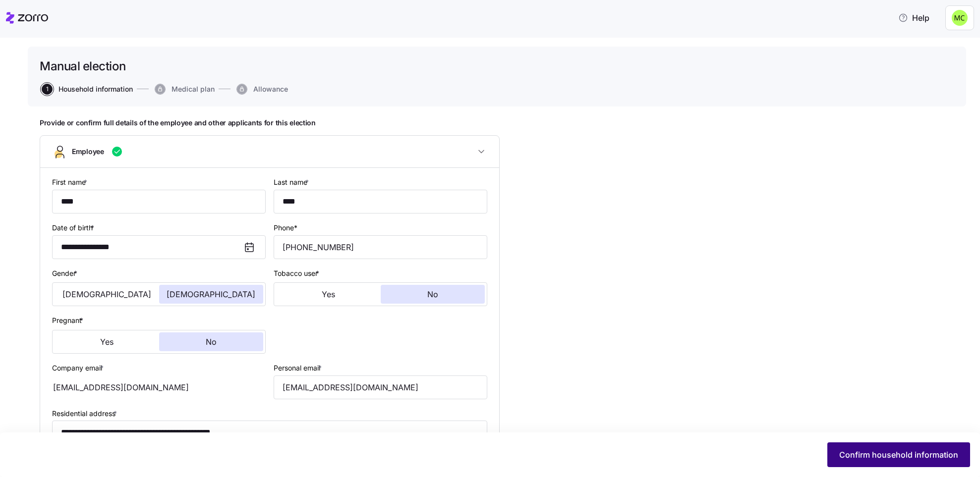  What do you see at coordinates (270, 123) in the screenshot?
I see `h1: Provide or confirm full details of the employee and other applicants for this election` at bounding box center [270, 123].